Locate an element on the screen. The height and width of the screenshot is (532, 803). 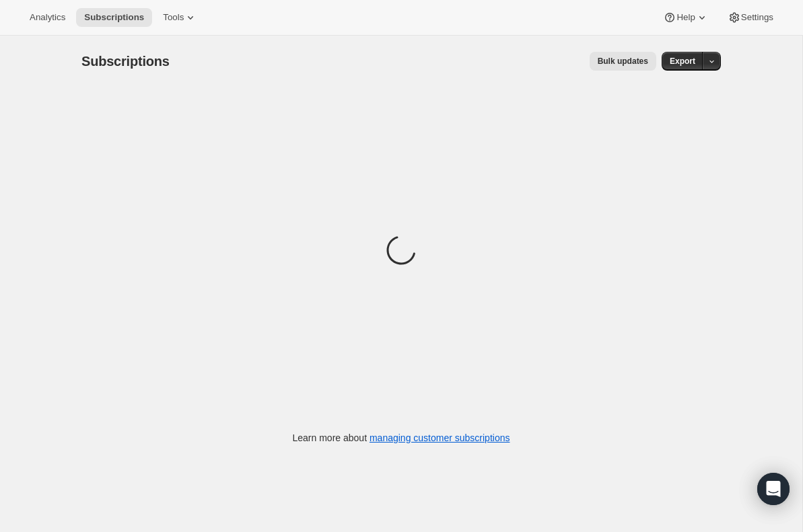
p: Learn more about is located at coordinates (402, 438).